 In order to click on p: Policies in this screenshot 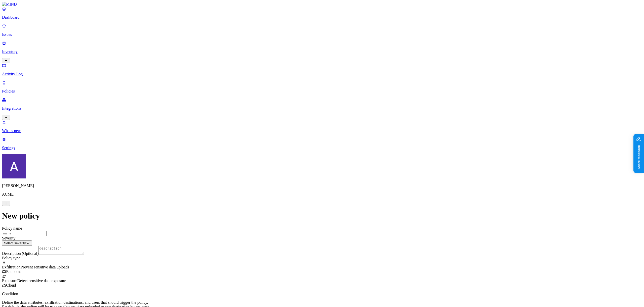, I will do `click(322, 91)`.